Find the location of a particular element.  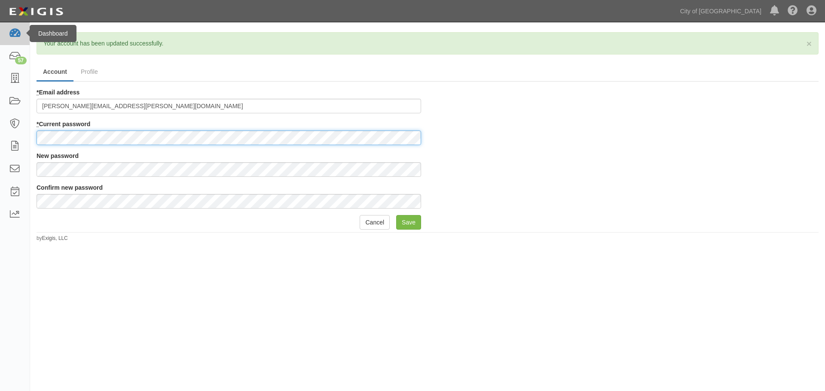

label: New password is located at coordinates (58, 156).